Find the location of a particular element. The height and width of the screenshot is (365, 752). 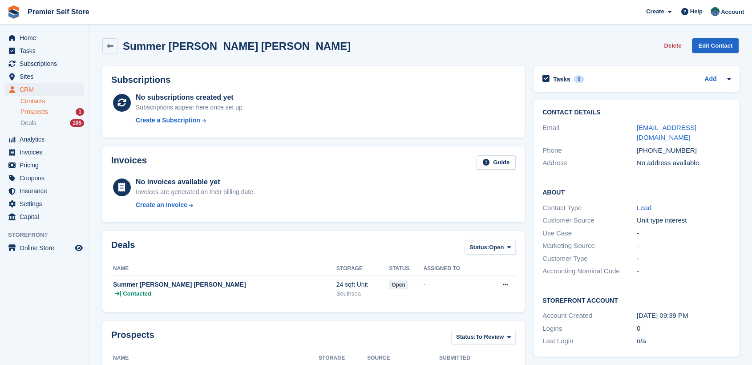

span: Pricing is located at coordinates (46, 165).